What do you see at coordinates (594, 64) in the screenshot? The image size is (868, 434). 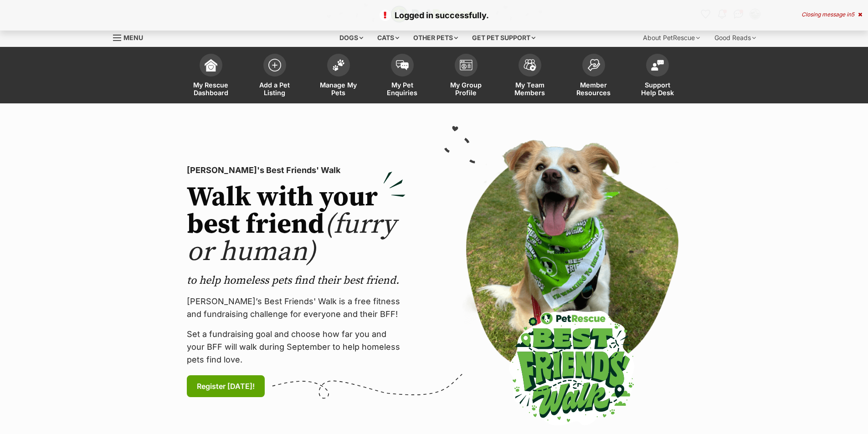 I see `img: member-resources-icon-8e73f808a243e03378d46382f2149f9095a855e16c252ad45f914b54edf8863c.svg` at bounding box center [594, 64].